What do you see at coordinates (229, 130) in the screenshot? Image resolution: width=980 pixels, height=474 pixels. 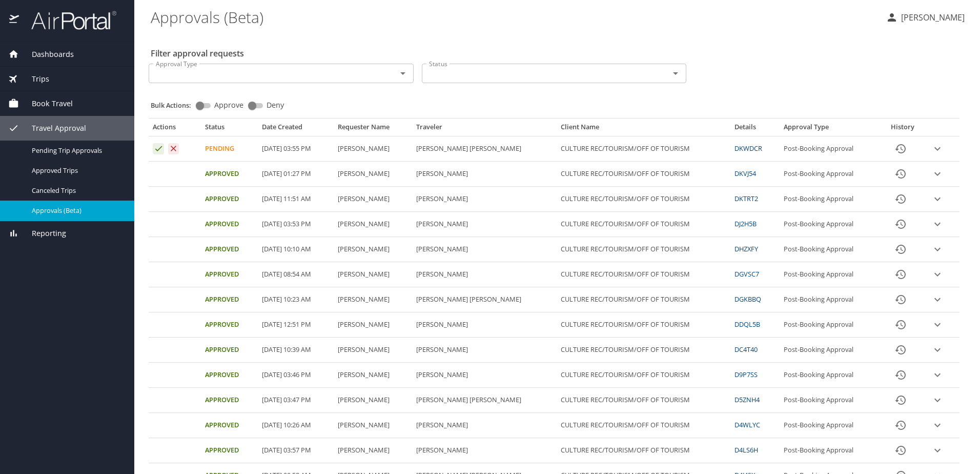 I see `th: Status` at bounding box center [229, 130].